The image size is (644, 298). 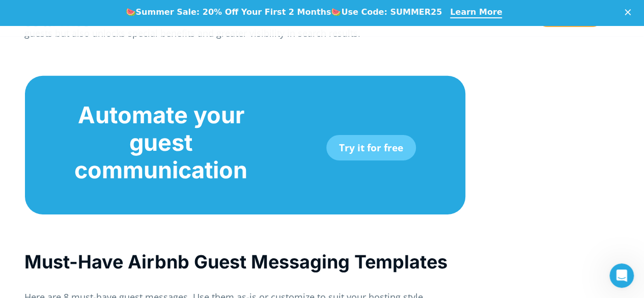 What do you see at coordinates (629, 12) in the screenshot?
I see `div: Close` at bounding box center [629, 12].